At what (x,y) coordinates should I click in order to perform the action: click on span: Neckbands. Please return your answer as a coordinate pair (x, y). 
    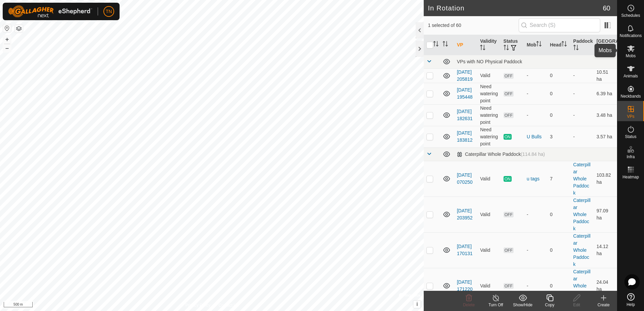
    Looking at the image, I should click on (631, 96).